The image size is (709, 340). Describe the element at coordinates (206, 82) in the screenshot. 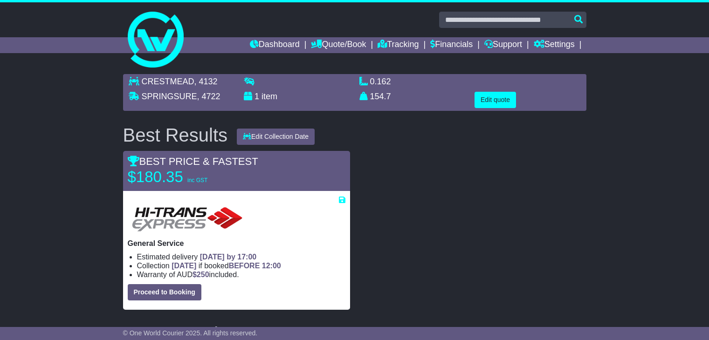

I see `span: , 4132` at that location.